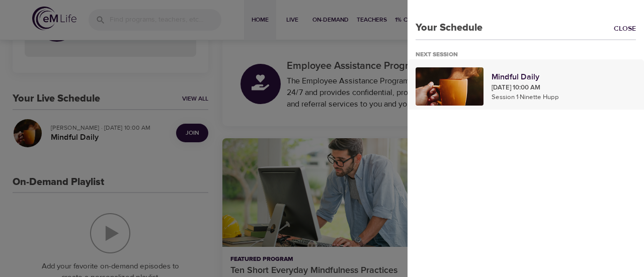 Image resolution: width=644 pixels, height=277 pixels. I want to click on div: Next Session, so click(441, 55).